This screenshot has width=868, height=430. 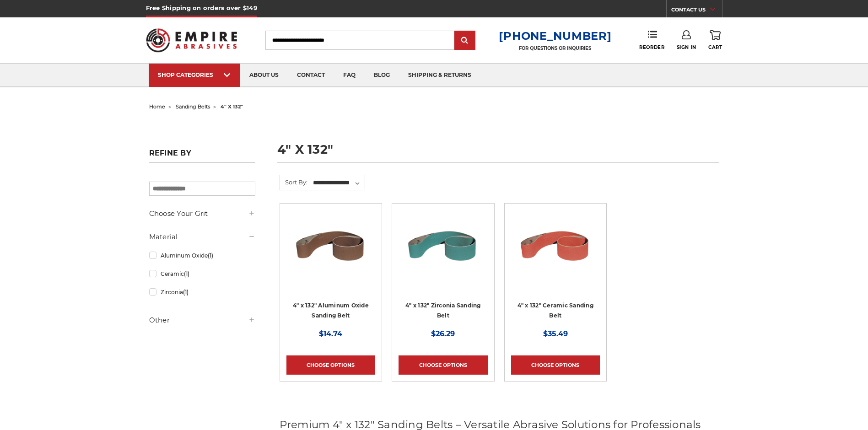 What do you see at coordinates (202, 320) in the screenshot?
I see `h5: Other` at bounding box center [202, 320].